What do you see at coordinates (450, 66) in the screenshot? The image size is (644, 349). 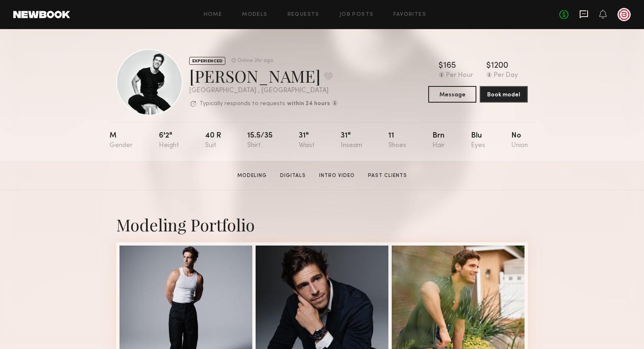 I see `div: 165` at bounding box center [450, 66].